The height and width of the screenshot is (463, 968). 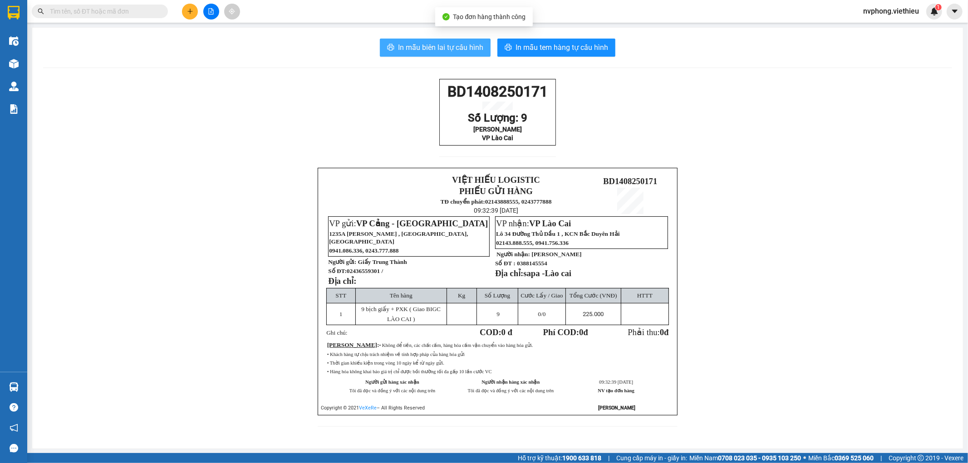 I want to click on span: Miền Nam, so click(x=745, y=458).